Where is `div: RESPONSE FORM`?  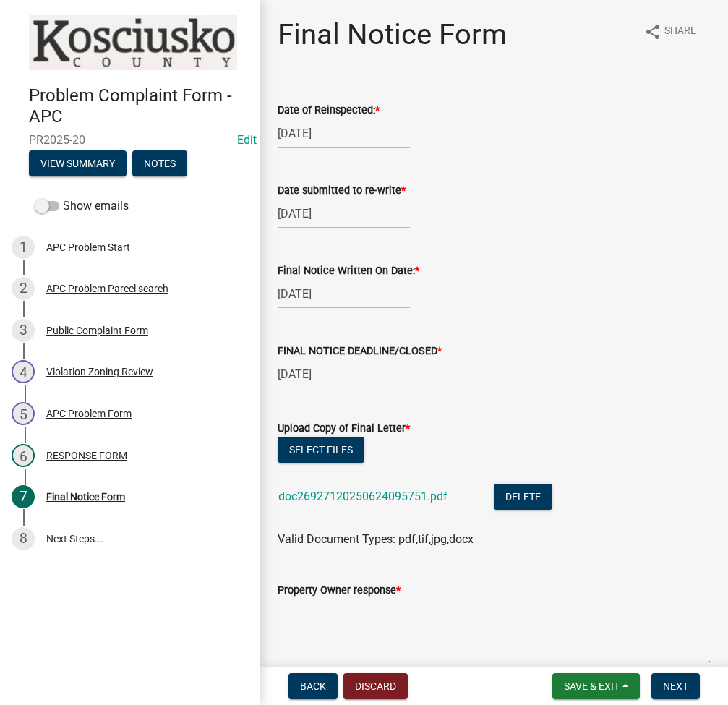 div: RESPONSE FORM is located at coordinates (87, 455).